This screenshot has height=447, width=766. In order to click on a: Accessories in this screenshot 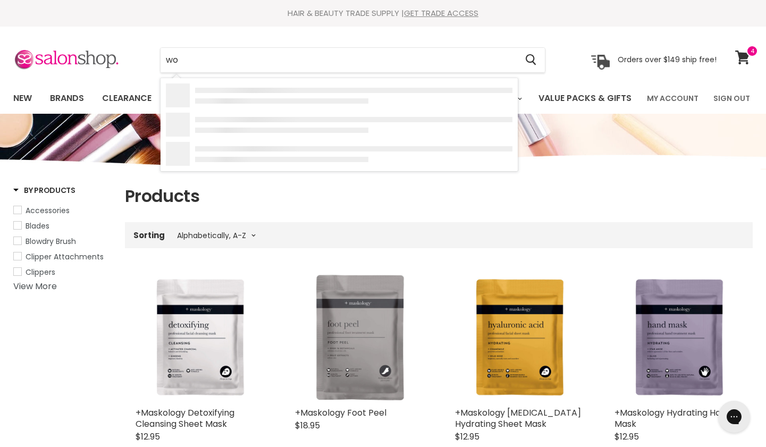, I will do `click(62, 210)`.